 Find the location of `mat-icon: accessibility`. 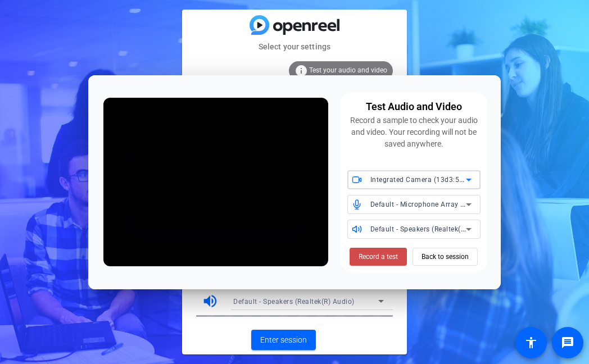

mat-icon: accessibility is located at coordinates (531, 343).